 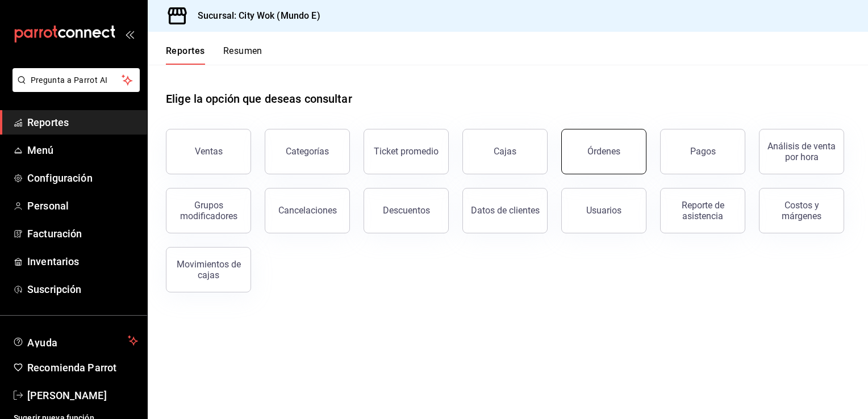 I want to click on span: Reportes, so click(x=82, y=122).